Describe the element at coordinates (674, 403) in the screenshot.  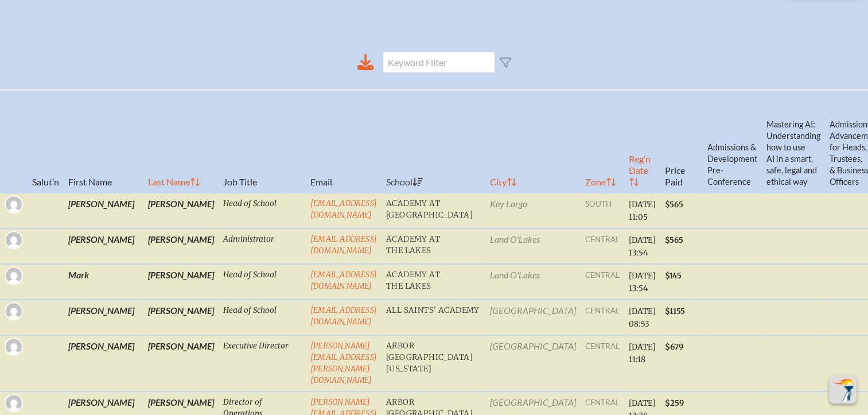
I see `span: $259` at that location.